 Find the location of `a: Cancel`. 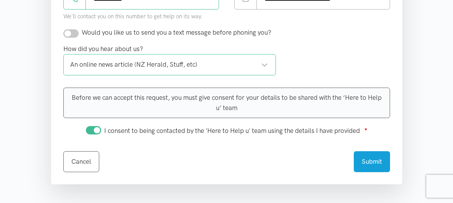

a: Cancel is located at coordinates (81, 162).